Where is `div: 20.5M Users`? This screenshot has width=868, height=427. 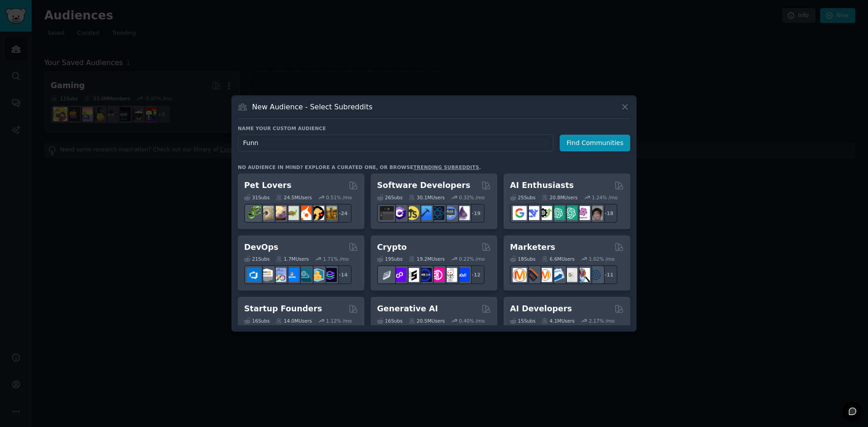
div: 20.5M Users is located at coordinates (426, 321).